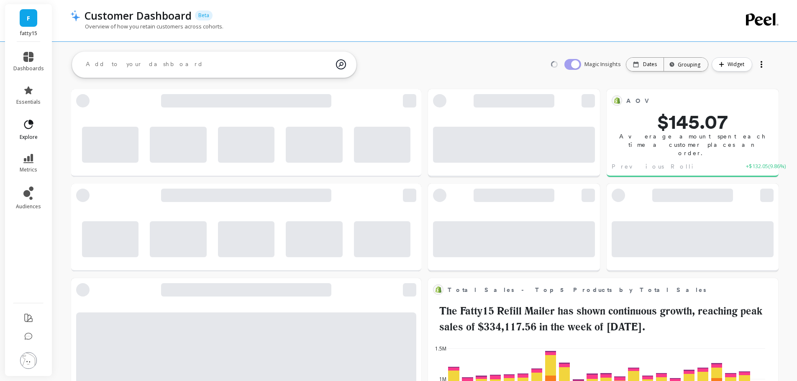 The height and width of the screenshot is (381, 797). What do you see at coordinates (604, 64) in the screenshot?
I see `span: Magic Insights` at bounding box center [604, 64].